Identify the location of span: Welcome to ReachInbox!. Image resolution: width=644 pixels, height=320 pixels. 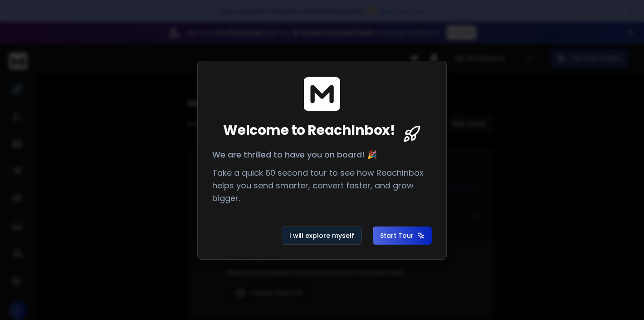
(309, 130).